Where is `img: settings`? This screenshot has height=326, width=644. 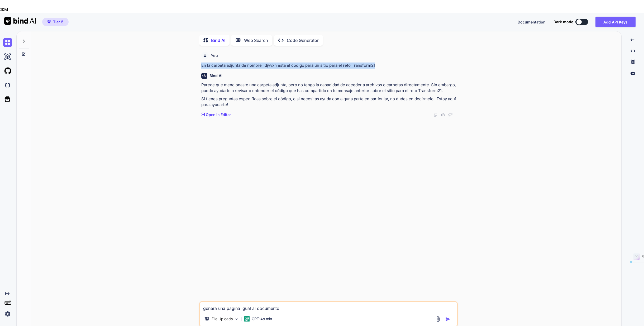 img: settings is located at coordinates (8, 314).